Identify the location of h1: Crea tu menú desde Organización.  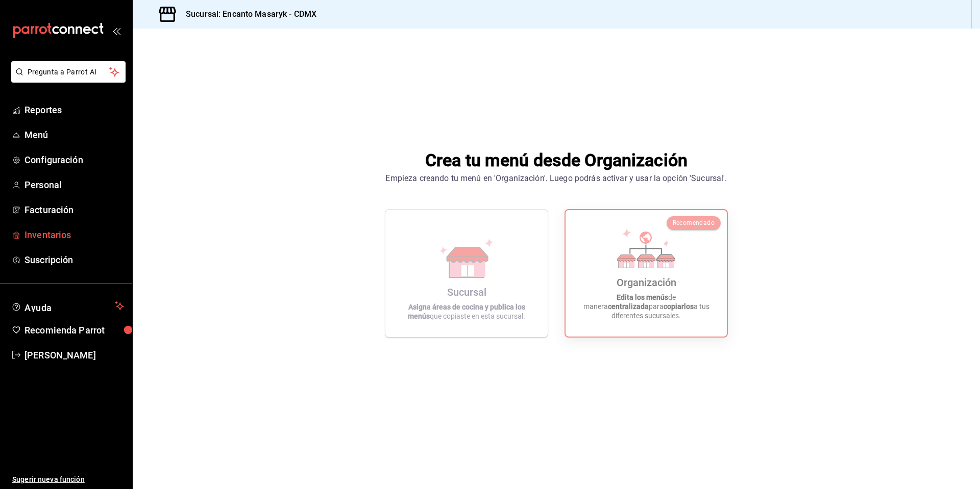
(556, 160).